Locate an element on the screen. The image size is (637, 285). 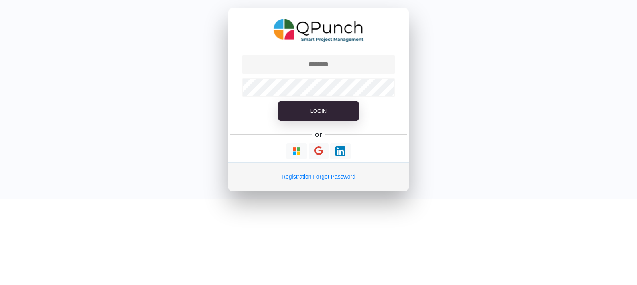
button: Continue With Google is located at coordinates (318, 151).